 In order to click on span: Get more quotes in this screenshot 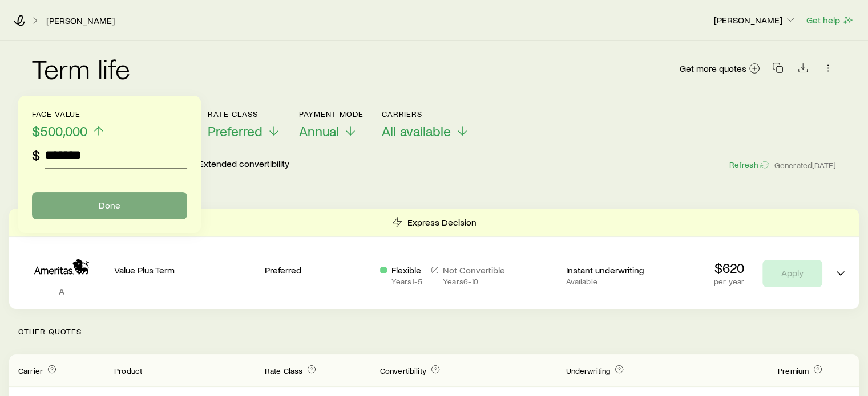, I will do `click(713, 68)`.